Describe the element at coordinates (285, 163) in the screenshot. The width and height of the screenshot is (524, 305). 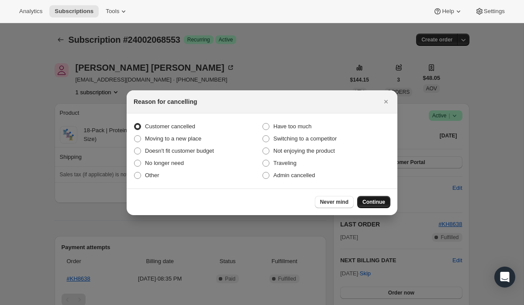
I see `span: Traveling` at that location.